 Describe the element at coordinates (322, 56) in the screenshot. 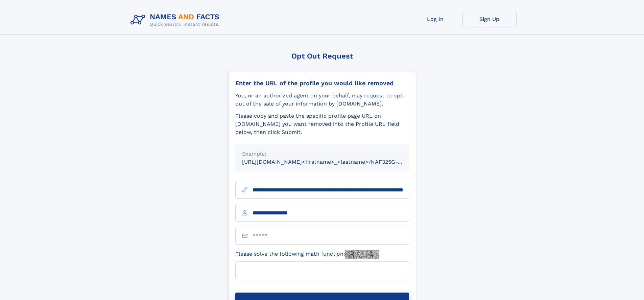

I see `div: Opt Out Request` at that location.